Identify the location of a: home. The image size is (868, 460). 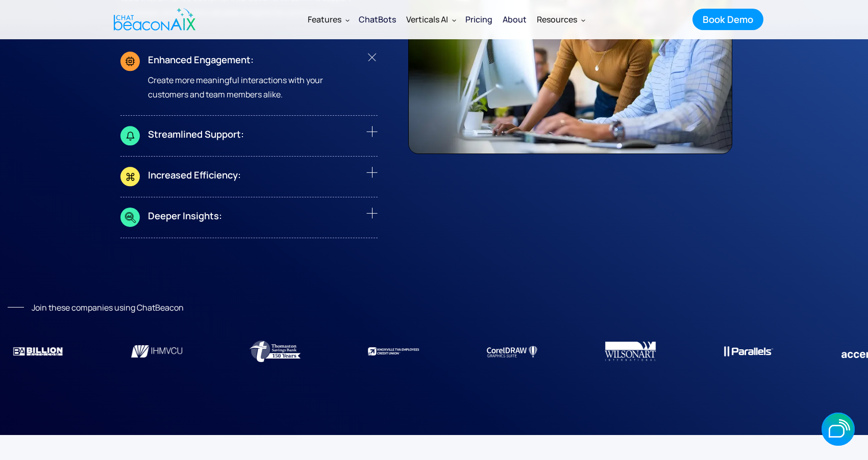
(153, 19).